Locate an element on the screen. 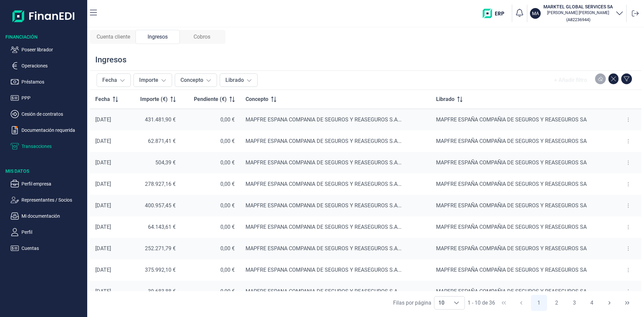 Image resolution: width=644 pixels, height=317 pixels. p: Cuentas is located at coordinates (53, 249).